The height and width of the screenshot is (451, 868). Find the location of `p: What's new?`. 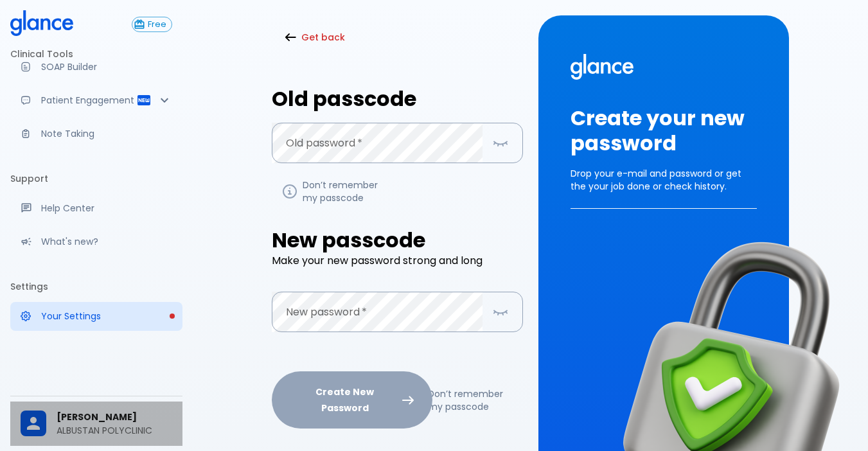

p: What's new? is located at coordinates (107, 242).